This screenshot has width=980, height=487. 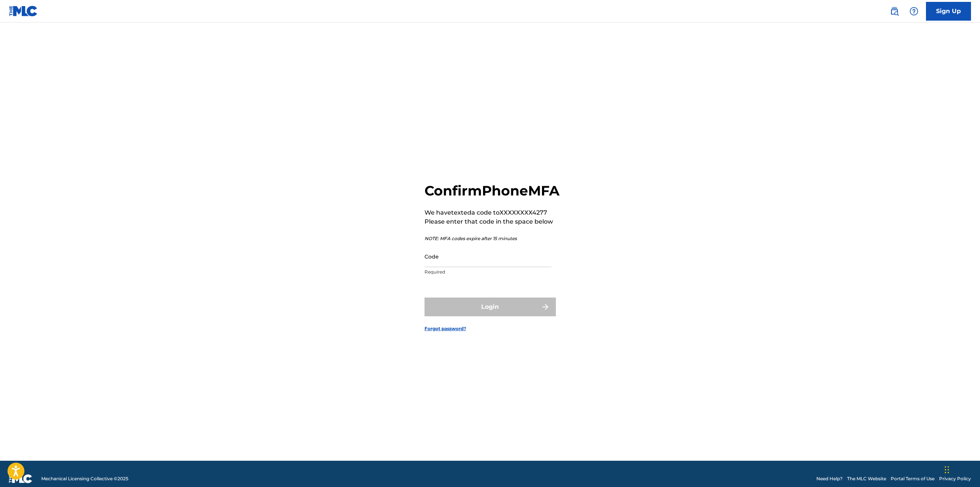 I want to click on p: NOTE: MFA codes expire after 15 minutes, so click(x=492, y=239).